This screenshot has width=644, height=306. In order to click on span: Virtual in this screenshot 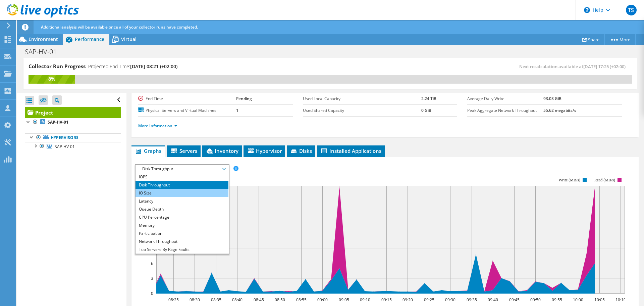, I will do `click(129, 39)`.